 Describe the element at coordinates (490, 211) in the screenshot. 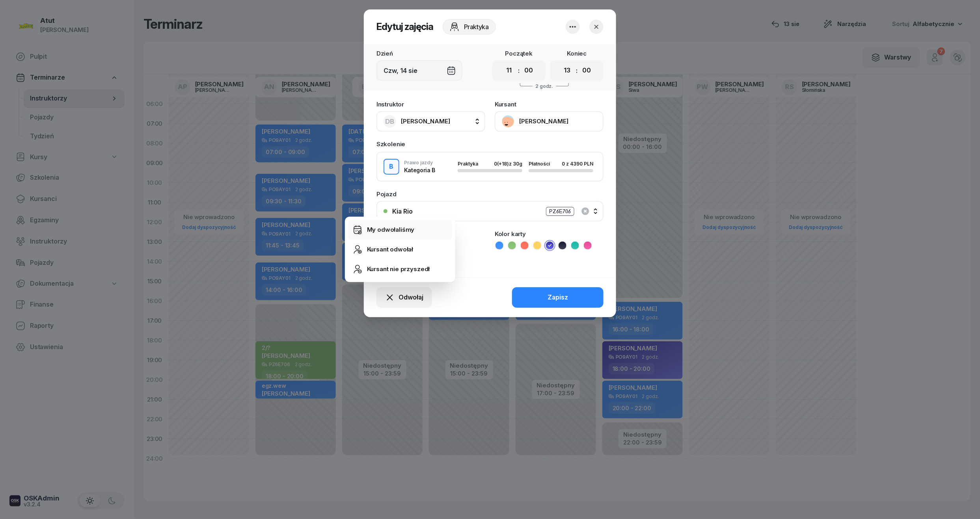

I see `button: Kia RioPZ6E706` at that location.